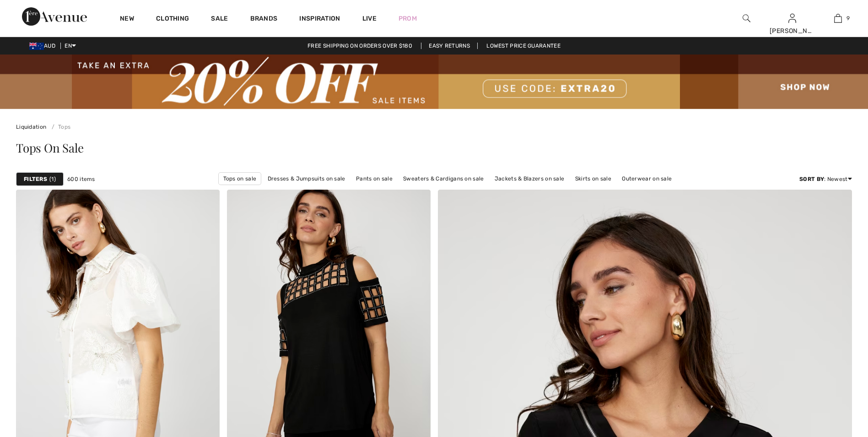  I want to click on a: Sign In, so click(792, 18).